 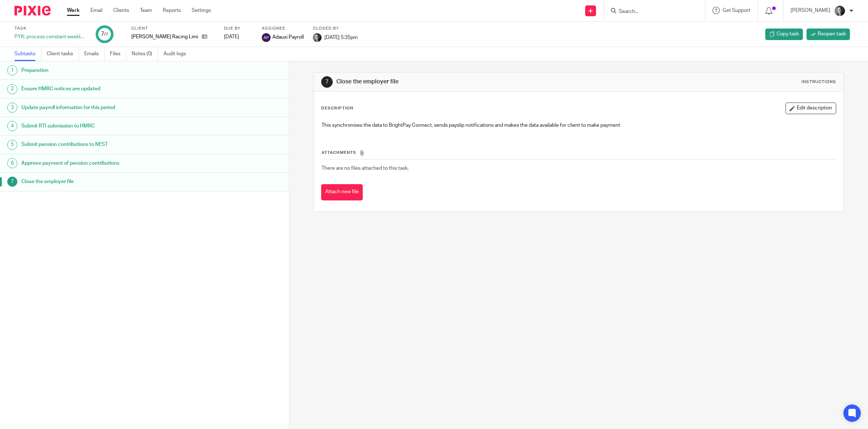 I want to click on div: 3, so click(x=12, y=108).